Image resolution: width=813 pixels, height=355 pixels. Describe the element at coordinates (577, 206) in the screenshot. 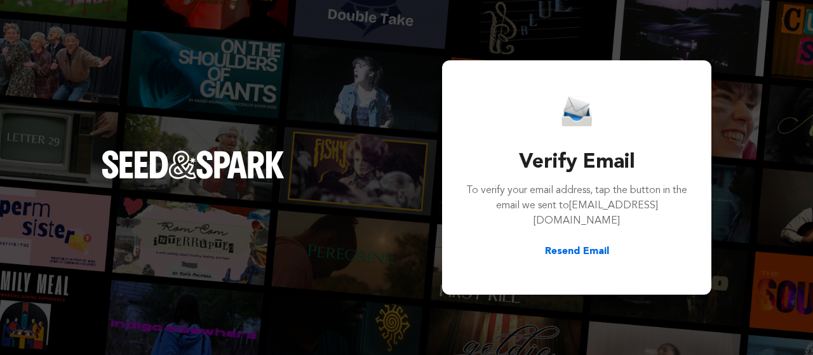

I see `p: To verify your email address, tap the button in the email we sent to` at that location.